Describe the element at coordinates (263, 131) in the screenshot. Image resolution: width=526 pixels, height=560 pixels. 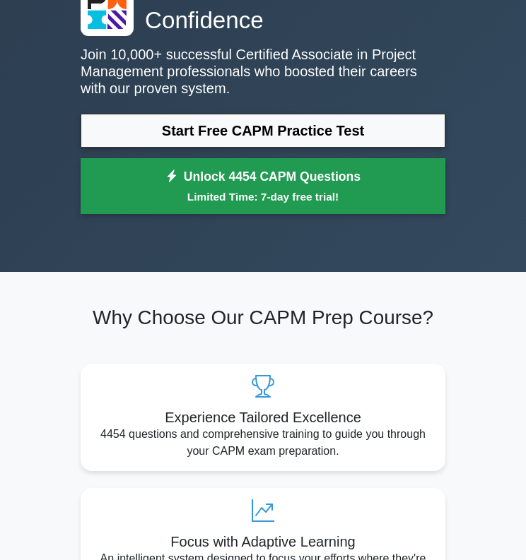
I see `a: Start Free CAPM Practice Test` at that location.